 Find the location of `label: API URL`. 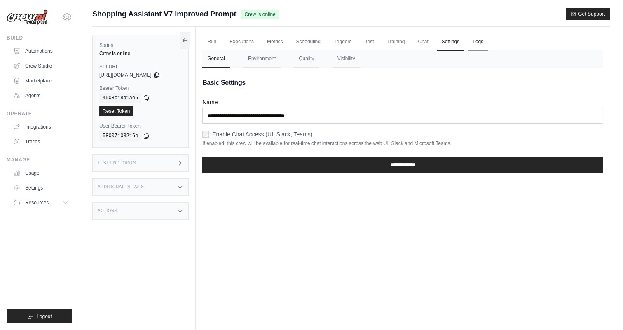

label: API URL is located at coordinates (141, 67).